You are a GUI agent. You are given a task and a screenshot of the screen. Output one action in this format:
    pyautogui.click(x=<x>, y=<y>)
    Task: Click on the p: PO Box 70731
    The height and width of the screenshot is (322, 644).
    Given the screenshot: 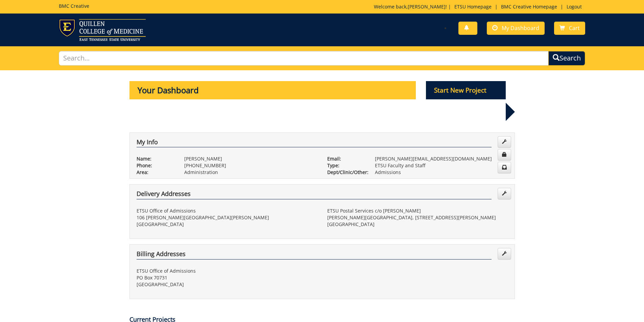 What is the action you would take?
    pyautogui.click(x=227, y=277)
    